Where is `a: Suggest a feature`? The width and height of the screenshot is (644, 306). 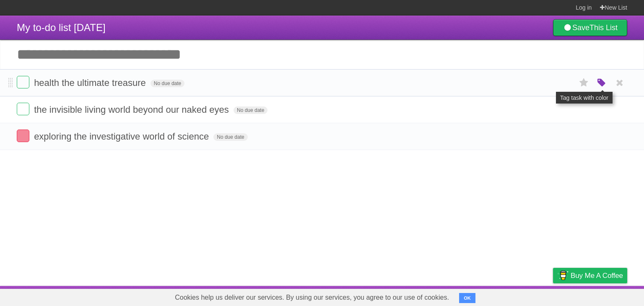
a: Suggest a feature is located at coordinates (601, 296).